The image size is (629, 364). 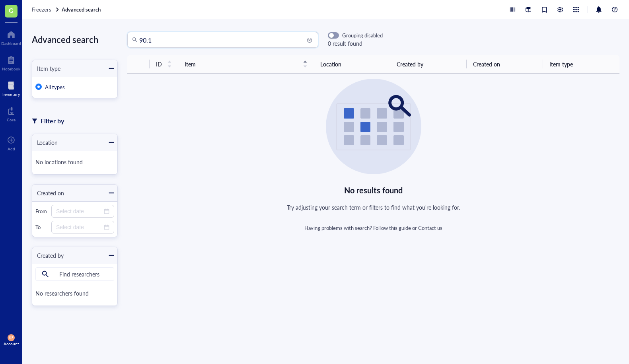 I want to click on a: Inventory, so click(x=11, y=88).